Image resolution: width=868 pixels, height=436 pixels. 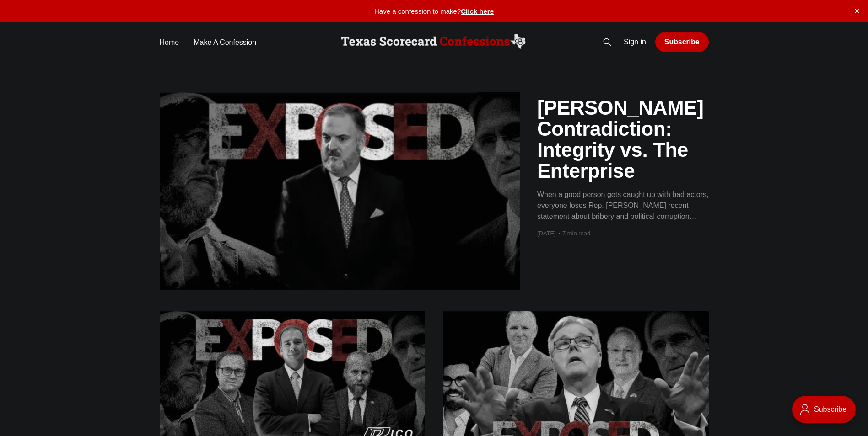 I want to click on a: Click here, so click(x=477, y=11).